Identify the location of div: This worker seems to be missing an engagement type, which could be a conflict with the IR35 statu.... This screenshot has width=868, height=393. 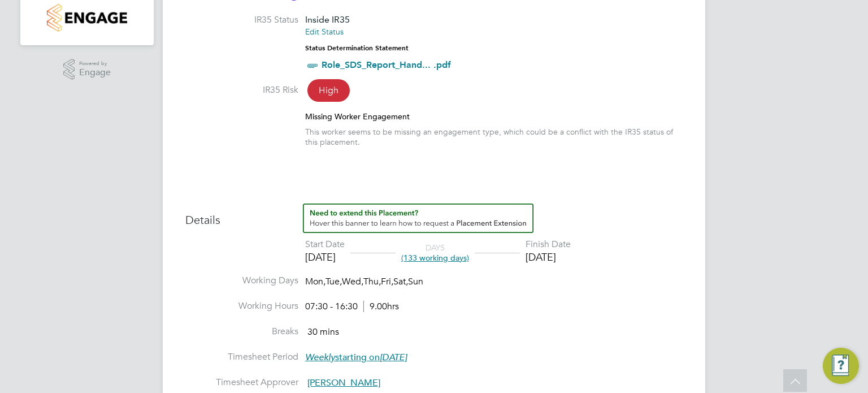
(494, 137).